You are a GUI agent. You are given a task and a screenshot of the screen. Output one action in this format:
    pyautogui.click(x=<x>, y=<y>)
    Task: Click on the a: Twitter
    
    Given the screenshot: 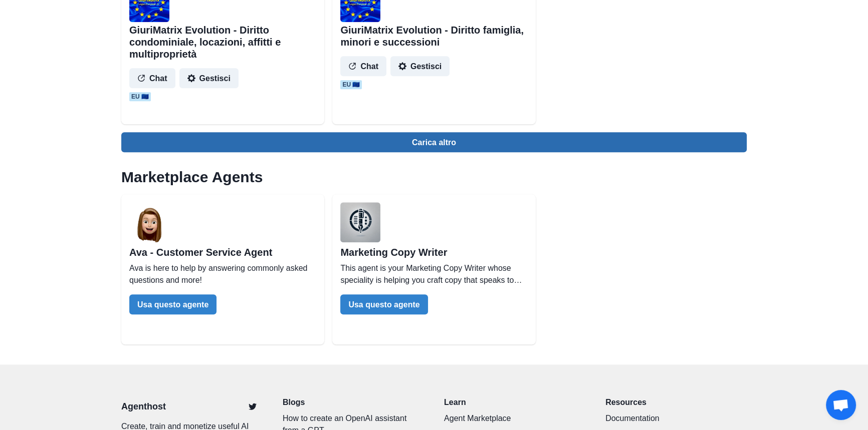 What is the action you would take?
    pyautogui.click(x=253, y=407)
    